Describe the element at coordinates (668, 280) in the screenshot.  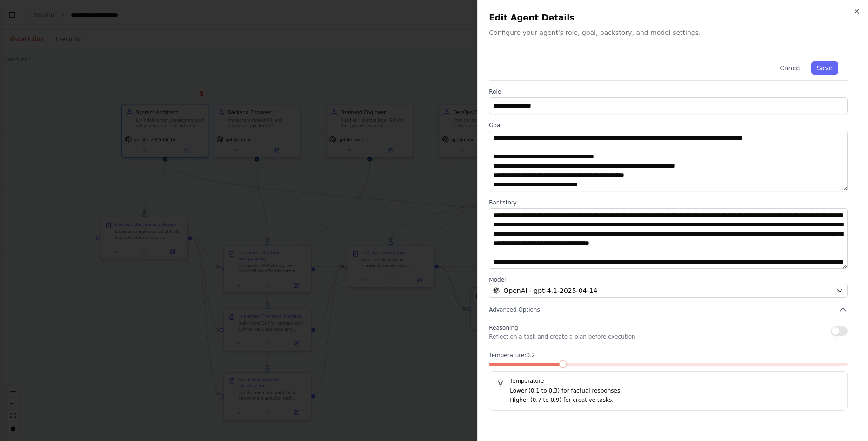
I see `label: Model` at that location.